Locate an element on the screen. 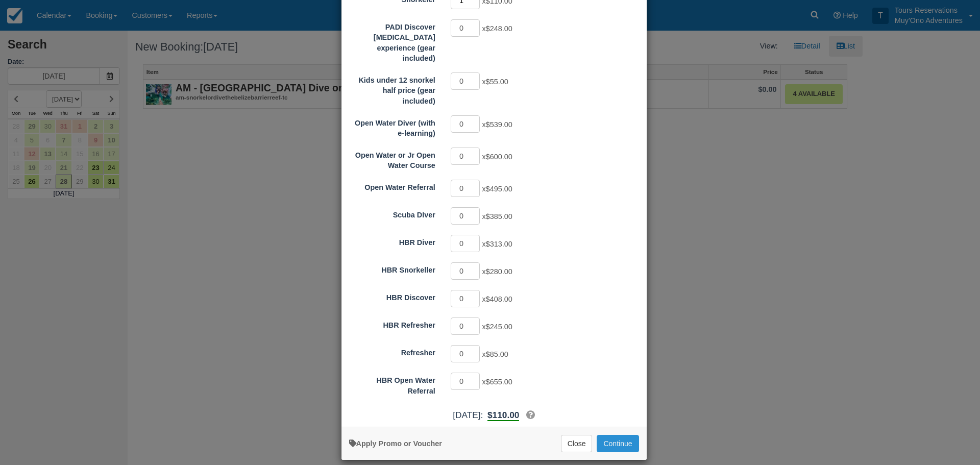  span: $600.00 is located at coordinates (499, 156).